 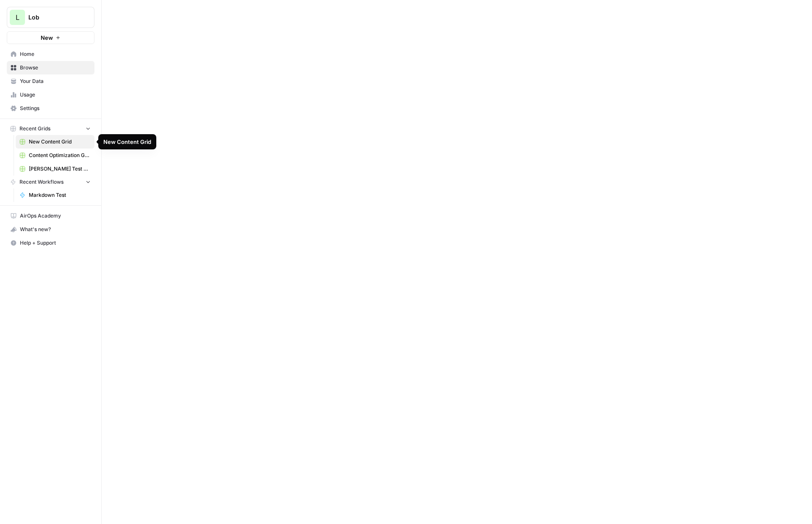 What do you see at coordinates (50, 17) in the screenshot?
I see `button: Workspace: Lob` at bounding box center [50, 17].